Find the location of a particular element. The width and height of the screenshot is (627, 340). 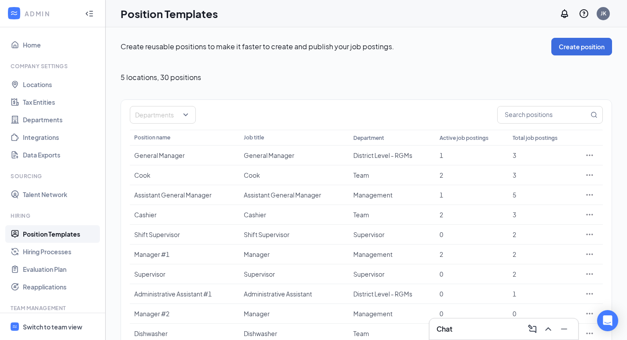

div: 5 is located at coordinates (542, 195).